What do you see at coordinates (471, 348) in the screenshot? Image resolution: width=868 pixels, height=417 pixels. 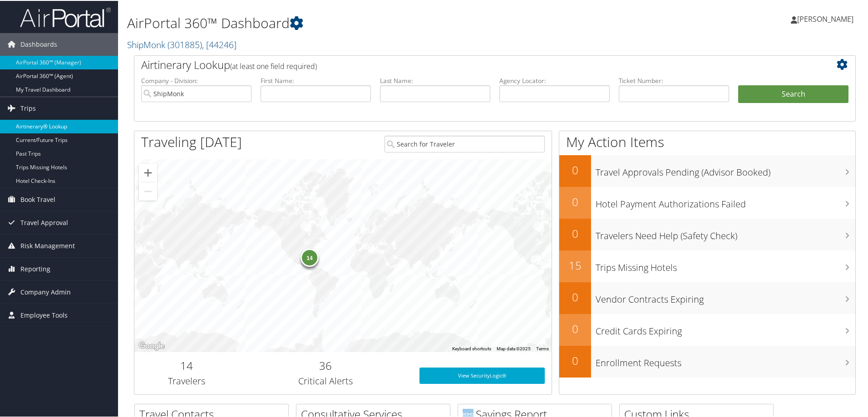 I see `button: Keyboard shortcuts` at bounding box center [471, 348].